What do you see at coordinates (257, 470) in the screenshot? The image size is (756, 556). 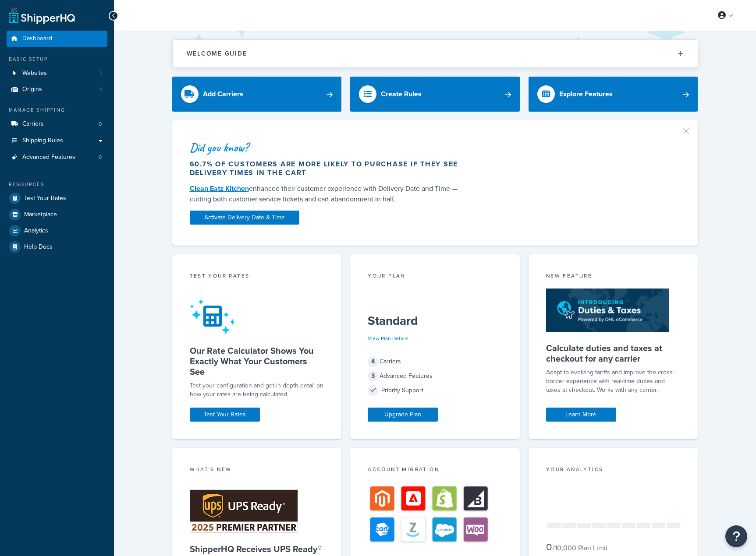 I see `div: What's New` at bounding box center [257, 470].